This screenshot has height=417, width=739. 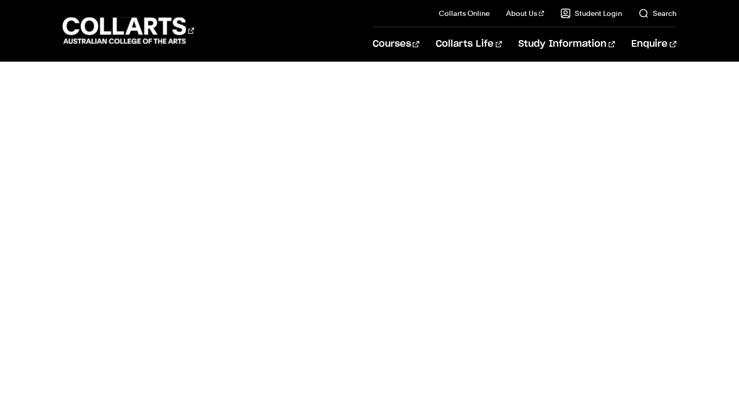 What do you see at coordinates (469, 44) in the screenshot?
I see `a: Collarts Life` at bounding box center [469, 44].